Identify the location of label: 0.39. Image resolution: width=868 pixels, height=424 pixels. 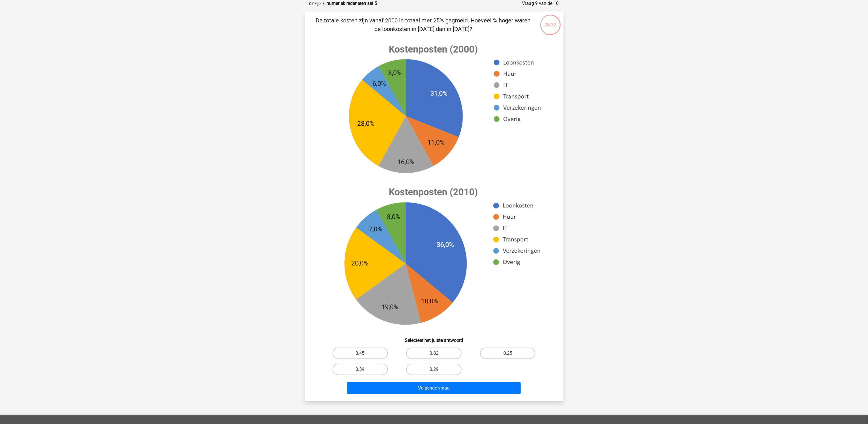
(360, 369).